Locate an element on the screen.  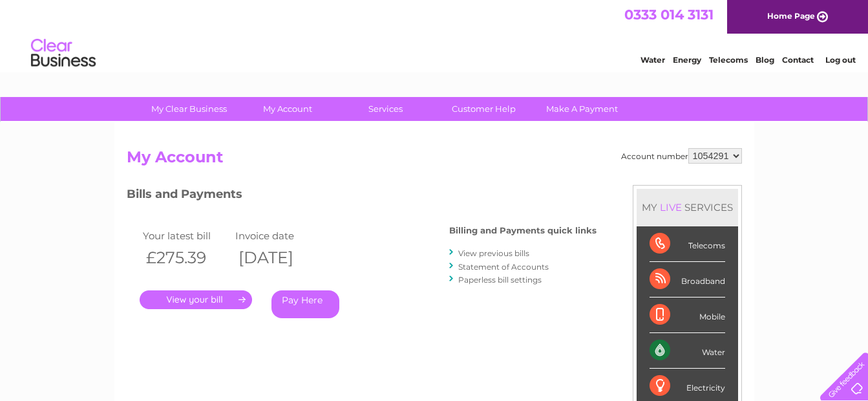
td: Your latest bill is located at coordinates (186, 235).